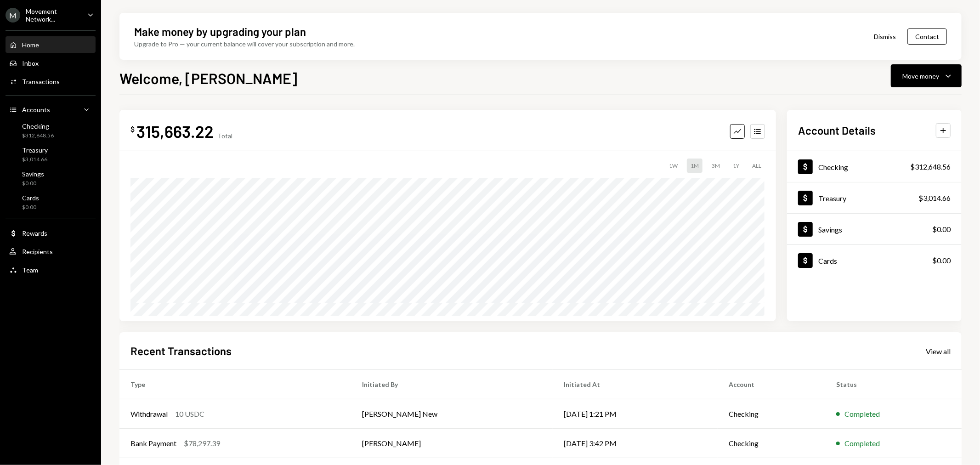 This screenshot has height=465, width=980. I want to click on div: View all, so click(938, 352).